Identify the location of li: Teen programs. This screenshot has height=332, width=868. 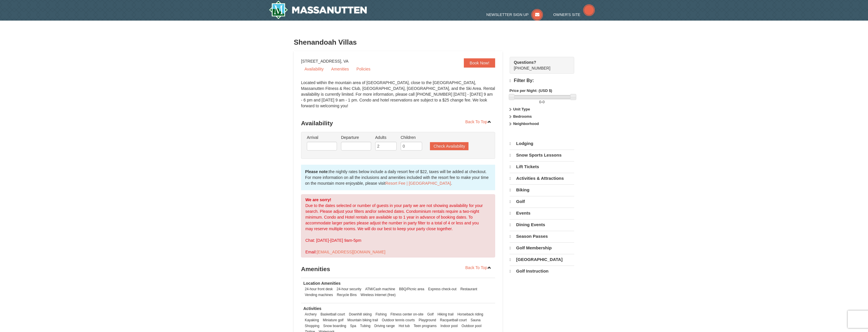
(425, 326).